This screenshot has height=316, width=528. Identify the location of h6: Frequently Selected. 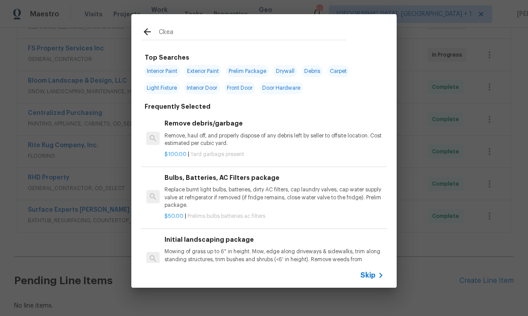
(177, 107).